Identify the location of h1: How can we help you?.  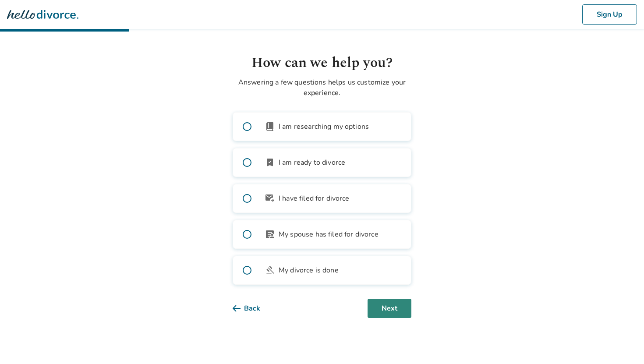
(322, 64).